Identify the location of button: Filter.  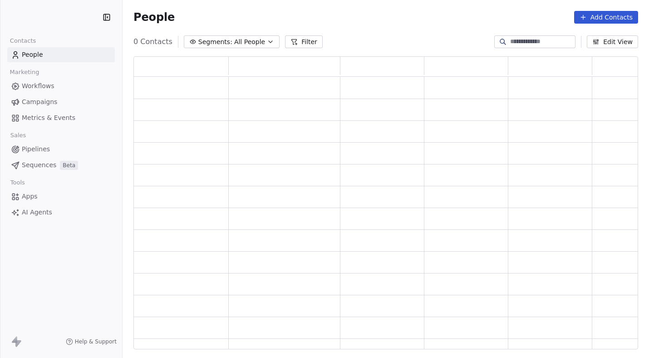
(304, 42).